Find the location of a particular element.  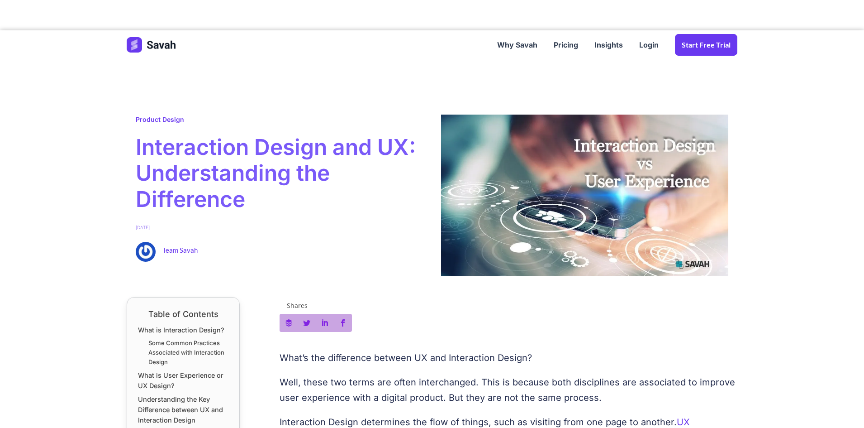

a: Why Savah is located at coordinates (517, 45).